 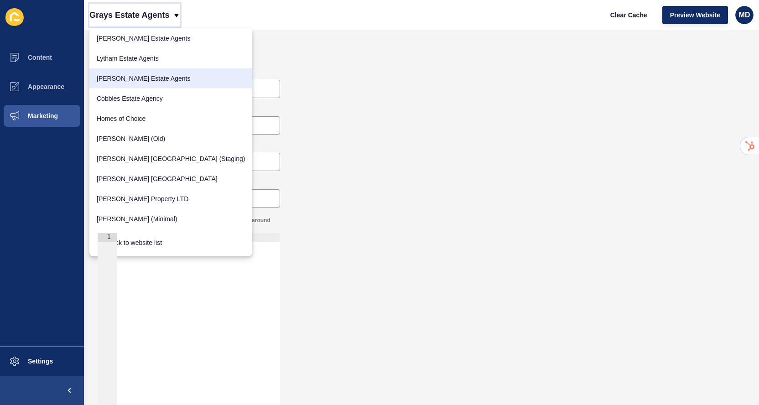 I want to click on span: MD, so click(x=745, y=15).